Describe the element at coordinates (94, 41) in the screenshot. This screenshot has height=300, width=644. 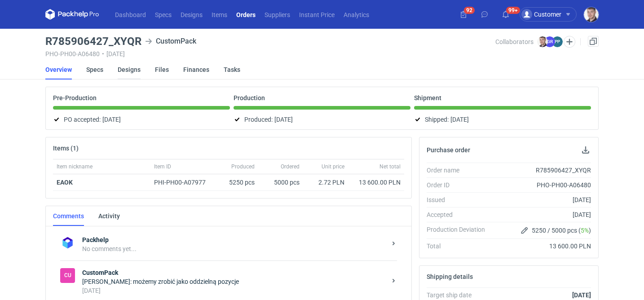
I see `h3: R785906427_XYQR` at that location.